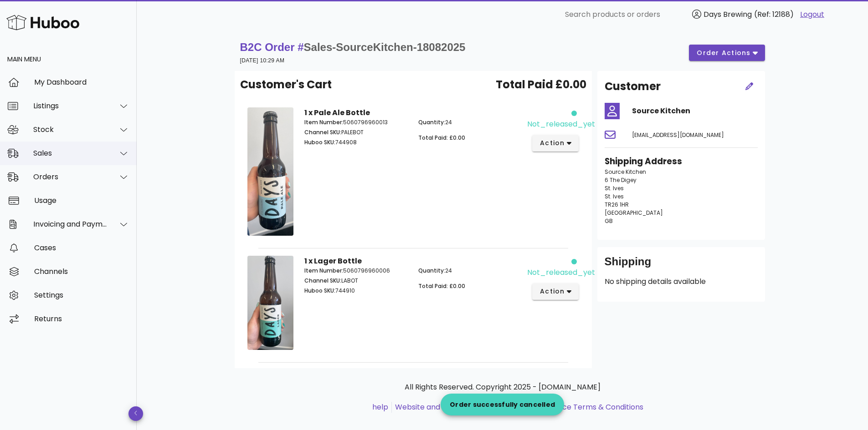  Describe the element at coordinates (463, 407) in the screenshot. I see `a: Website and Dashboard Terms of Use` at that location.